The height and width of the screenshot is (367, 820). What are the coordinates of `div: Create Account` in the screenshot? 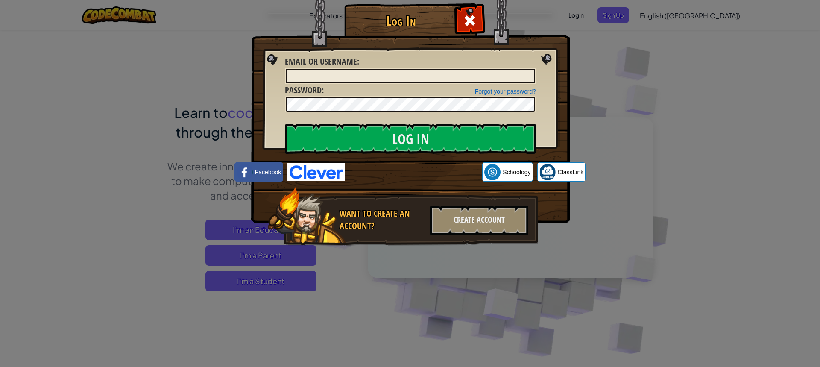 It's located at (479, 220).